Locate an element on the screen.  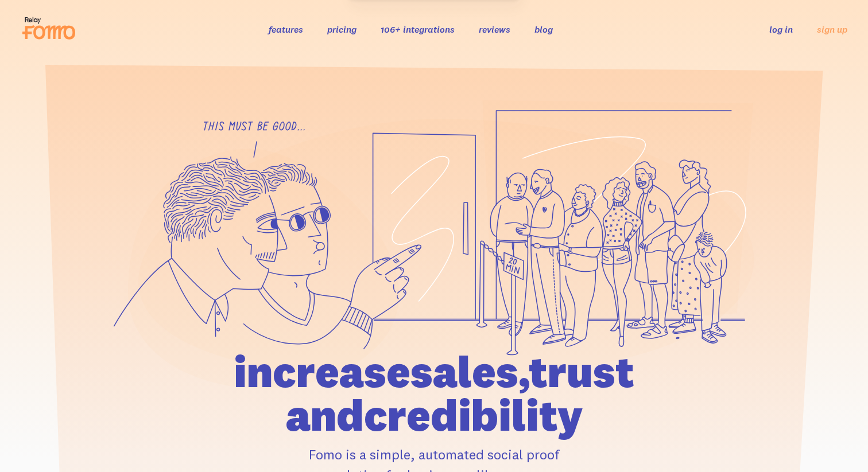
a: sign up is located at coordinates (831, 30).